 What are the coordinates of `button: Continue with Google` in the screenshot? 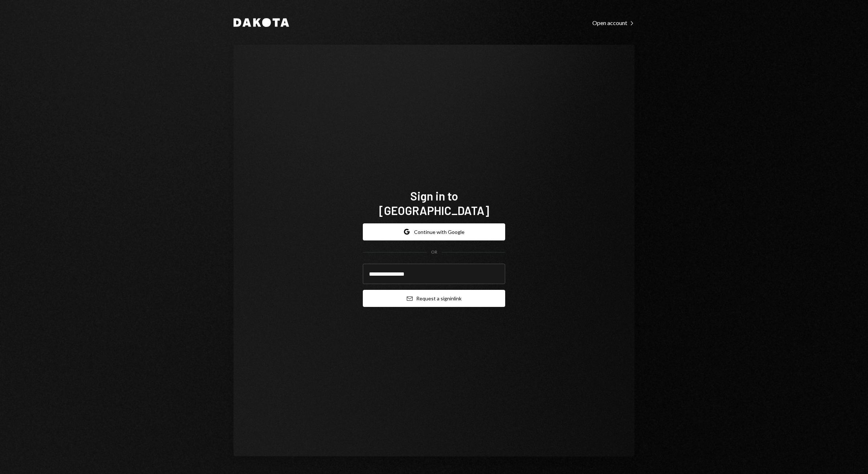 It's located at (434, 232).